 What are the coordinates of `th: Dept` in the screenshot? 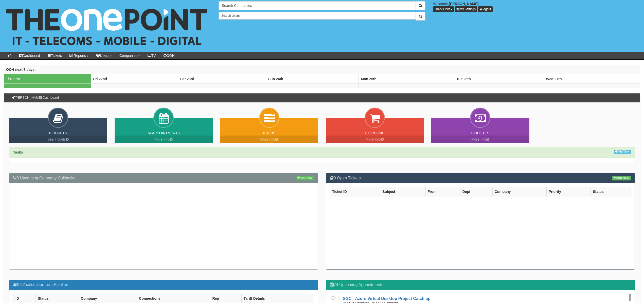 It's located at (476, 192).